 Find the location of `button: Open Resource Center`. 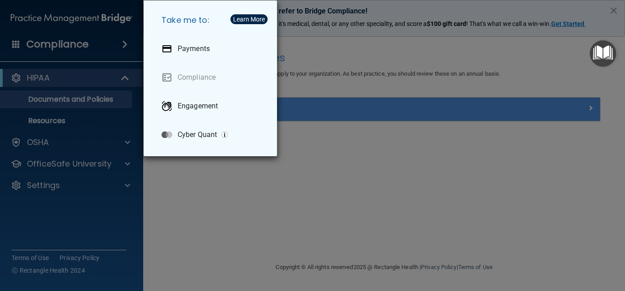

button: Open Resource Center is located at coordinates (603, 53).